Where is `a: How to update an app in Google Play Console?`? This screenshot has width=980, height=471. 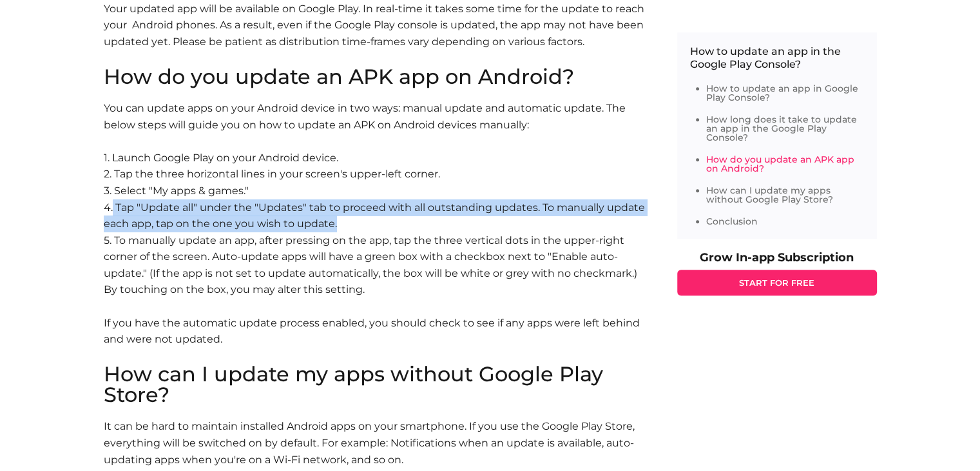 a: How to update an app in Google Play Console? is located at coordinates (782, 93).